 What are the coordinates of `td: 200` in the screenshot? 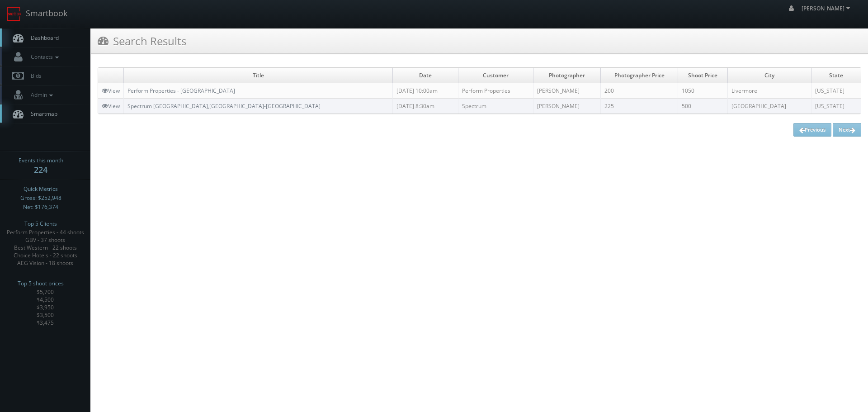 It's located at (639, 91).